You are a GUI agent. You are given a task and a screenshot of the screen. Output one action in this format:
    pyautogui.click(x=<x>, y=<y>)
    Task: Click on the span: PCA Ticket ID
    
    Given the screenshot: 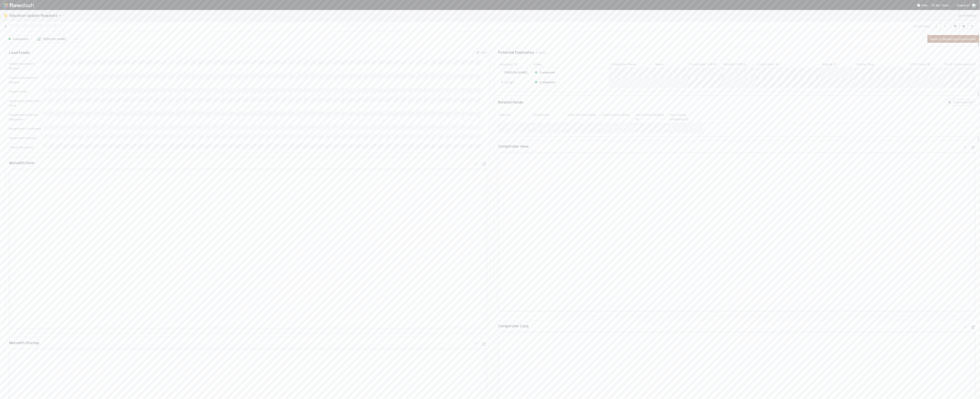 What is the action you would take?
    pyautogui.click(x=921, y=64)
    